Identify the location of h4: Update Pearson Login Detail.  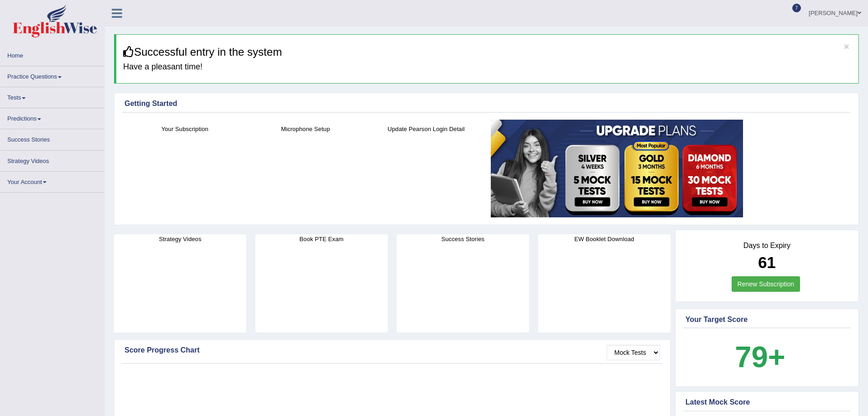
(426, 129).